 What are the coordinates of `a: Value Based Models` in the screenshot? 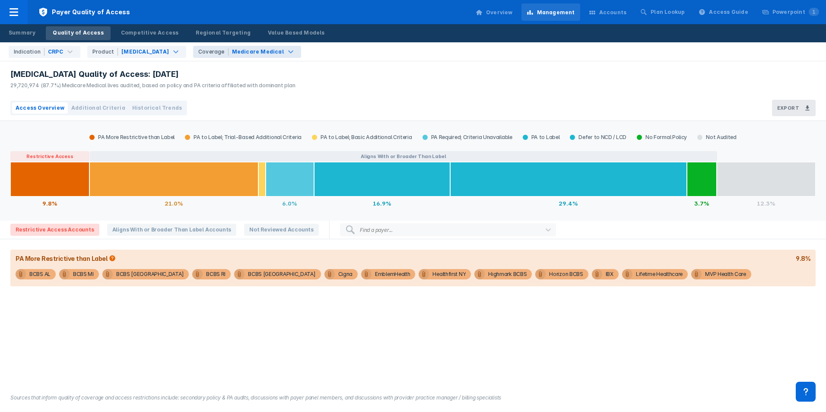 It's located at (297, 33).